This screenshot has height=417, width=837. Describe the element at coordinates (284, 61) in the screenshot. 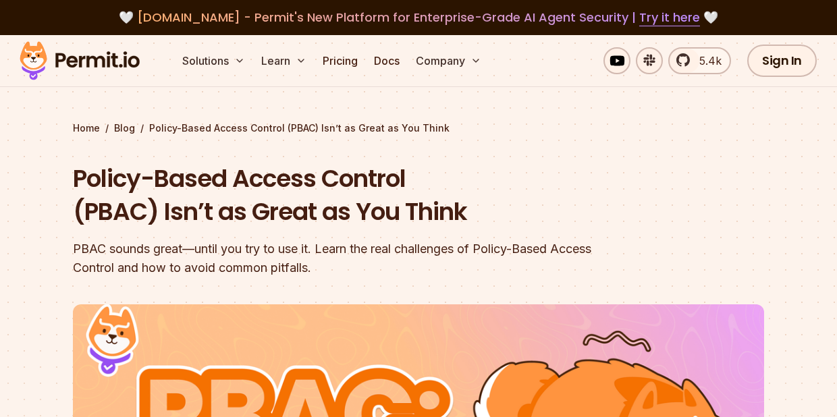

I see `button: Learn` at that location.